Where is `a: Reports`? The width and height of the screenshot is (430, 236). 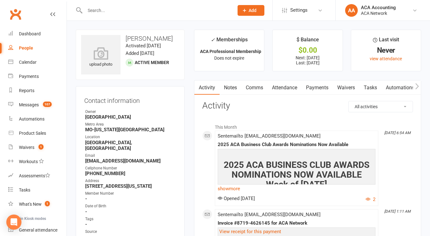
a: Reports is located at coordinates (37, 91).